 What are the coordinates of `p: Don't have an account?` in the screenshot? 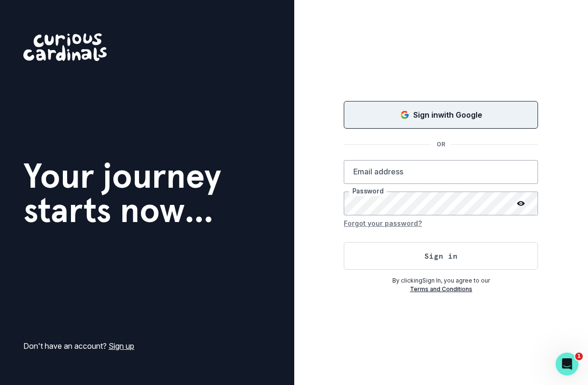 It's located at (79, 346).